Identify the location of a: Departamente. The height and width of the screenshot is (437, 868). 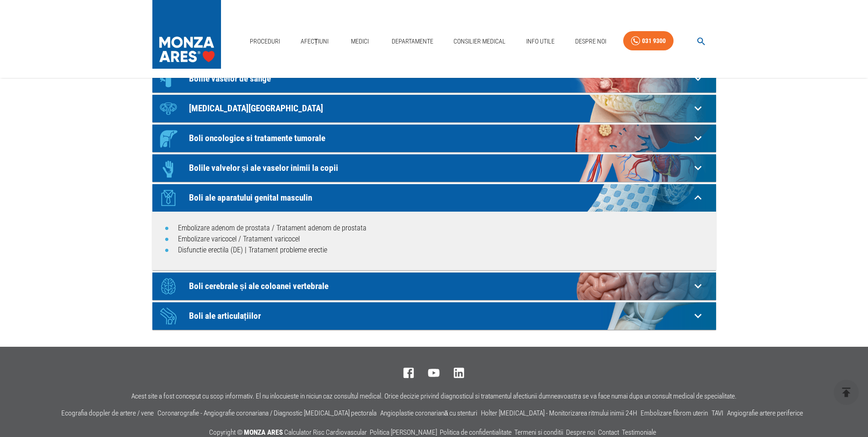
(412, 41).